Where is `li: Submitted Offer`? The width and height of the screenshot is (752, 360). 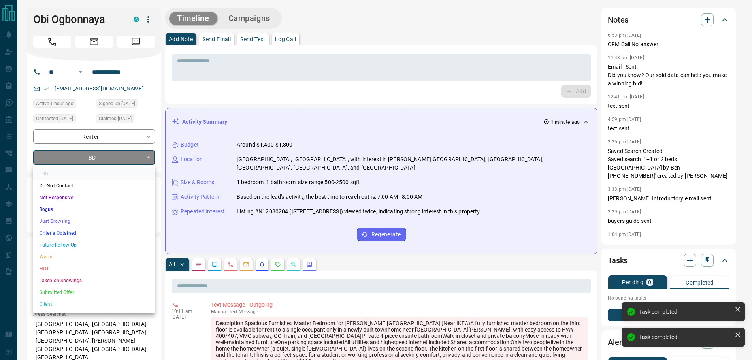 li: Submitted Offer is located at coordinates (94, 292).